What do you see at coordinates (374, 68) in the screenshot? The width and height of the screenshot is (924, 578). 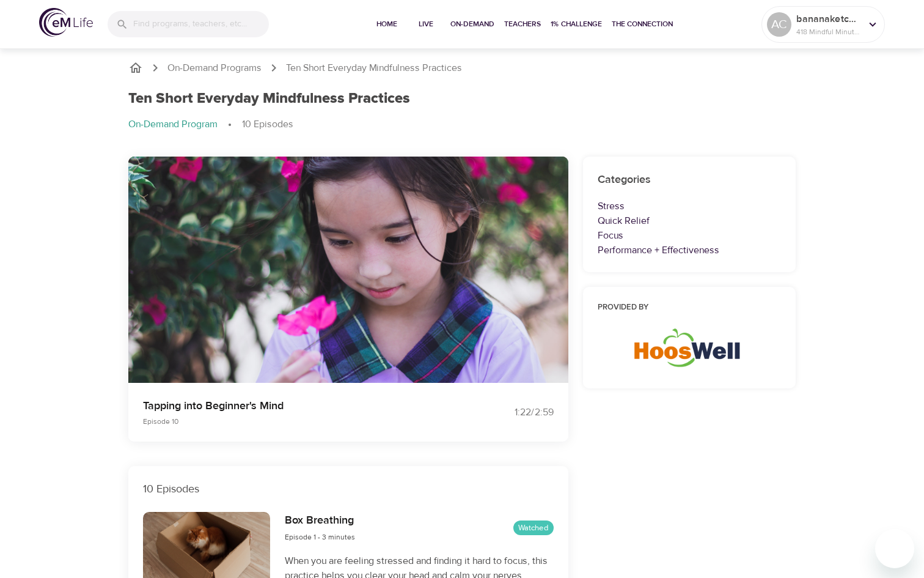 I see `p: Ten Short Everyday Mindfulness Practices` at bounding box center [374, 68].